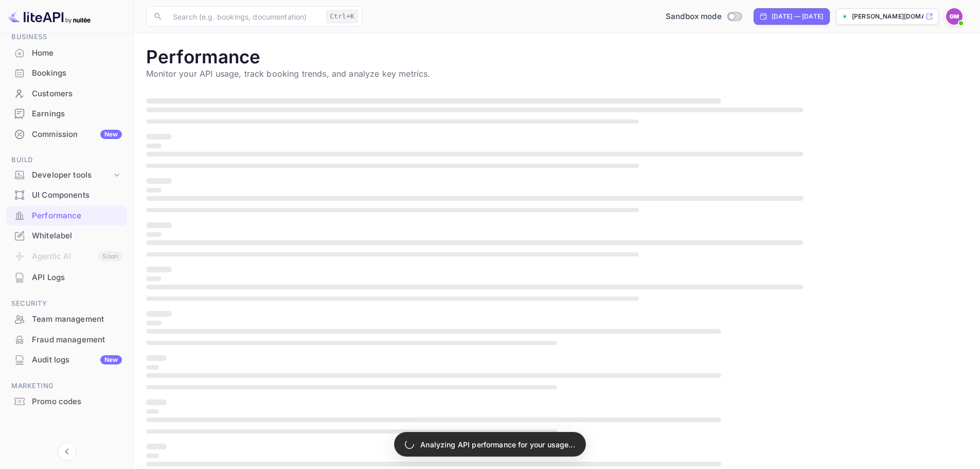 The image size is (980, 469). Describe the element at coordinates (66, 113) in the screenshot. I see `a: Earnings` at that location.